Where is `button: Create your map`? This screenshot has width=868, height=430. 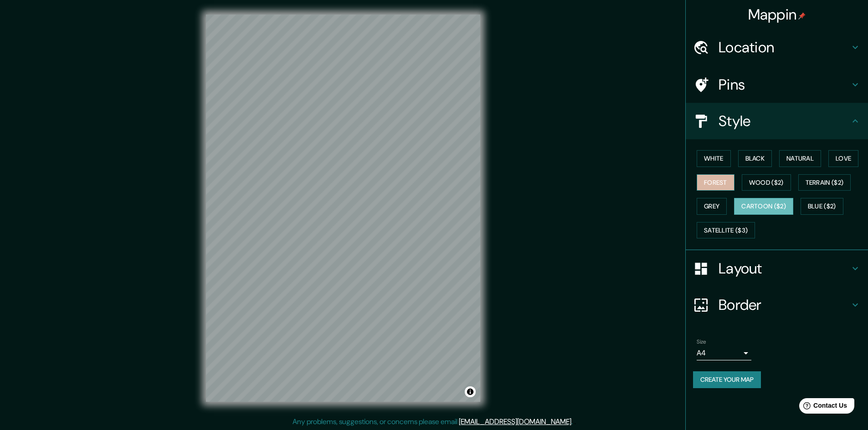 button: Create your map is located at coordinates (726, 379).